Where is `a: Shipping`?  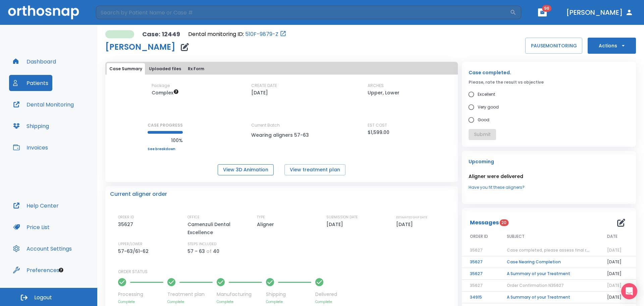
a: Shipping is located at coordinates (31, 126).